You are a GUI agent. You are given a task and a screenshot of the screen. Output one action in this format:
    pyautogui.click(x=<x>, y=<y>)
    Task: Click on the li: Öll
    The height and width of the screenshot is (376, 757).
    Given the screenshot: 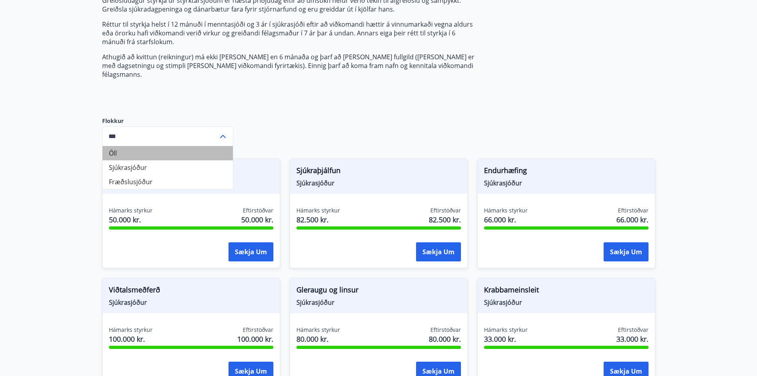 What is the action you would take?
    pyautogui.click(x=168, y=153)
    